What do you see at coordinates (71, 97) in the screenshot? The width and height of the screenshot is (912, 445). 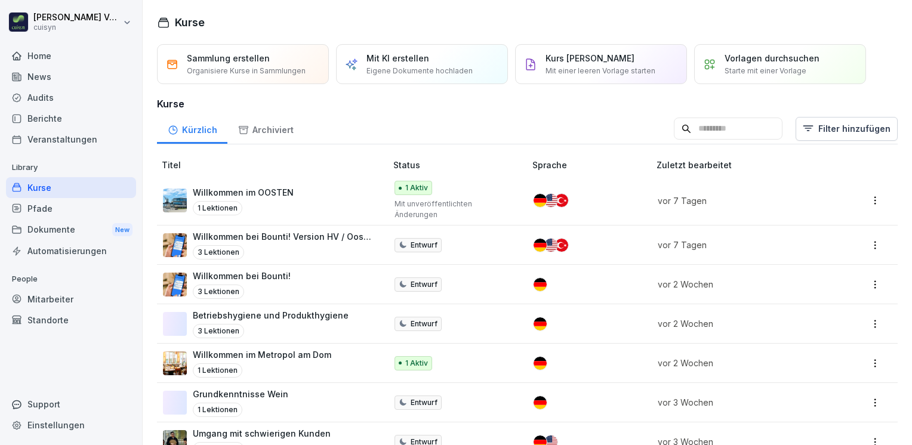 I see `a: Audits` at bounding box center [71, 97].